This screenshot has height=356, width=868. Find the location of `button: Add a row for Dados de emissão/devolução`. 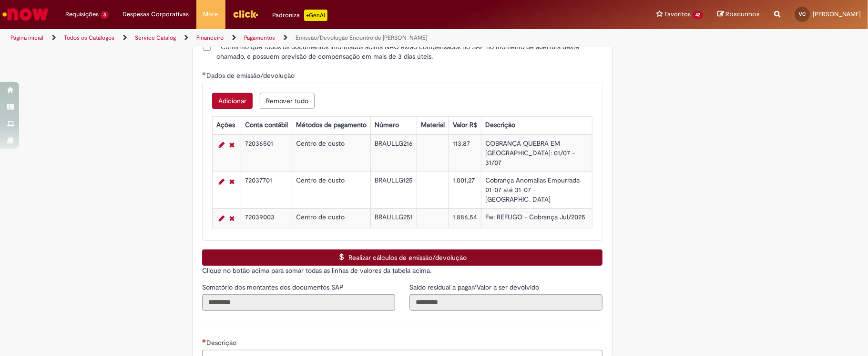

button: Add a row for Dados de emissão/devolução is located at coordinates (233, 101).